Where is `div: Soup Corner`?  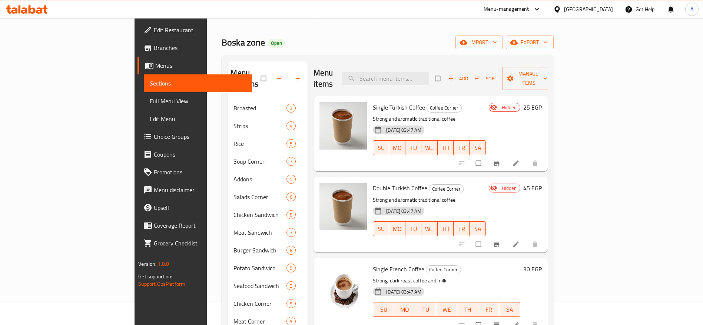 div: Soup Corner is located at coordinates (260, 162).